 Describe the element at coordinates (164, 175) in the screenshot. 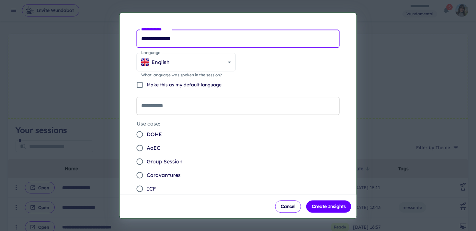

I see `span: Caravantures` at that location.